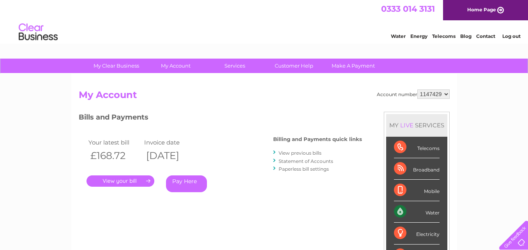  Describe the element at coordinates (413, 94) in the screenshot. I see `div: Account number` at that location.